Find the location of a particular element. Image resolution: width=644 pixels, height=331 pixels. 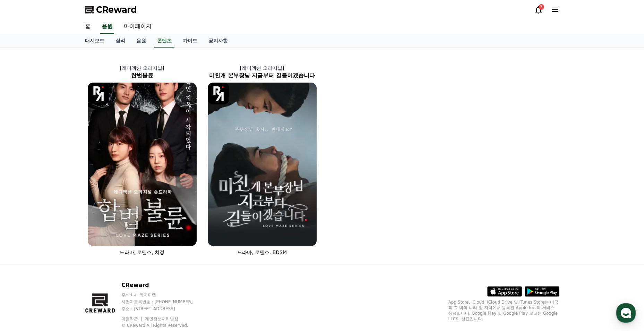

a: [레디액션 오리지널] 합법불륜 합법불륜 [object Object] Logo 드라마, 로맨스, 치정 is located at coordinates (142, 160).